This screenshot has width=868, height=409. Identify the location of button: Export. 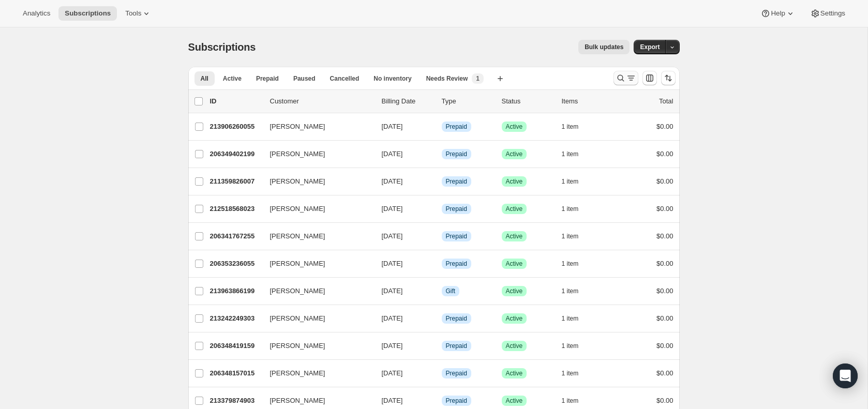
(650, 47).